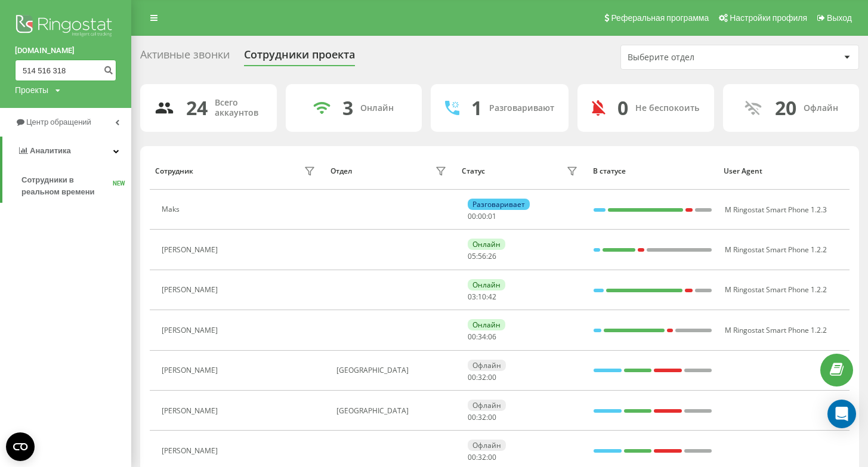  I want to click on div: Сотрудники проекта, so click(300, 57).